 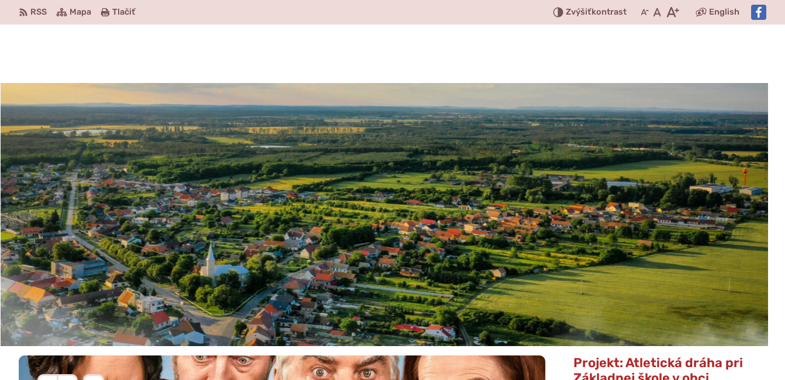 I want to click on span: kontrast, so click(x=596, y=12).